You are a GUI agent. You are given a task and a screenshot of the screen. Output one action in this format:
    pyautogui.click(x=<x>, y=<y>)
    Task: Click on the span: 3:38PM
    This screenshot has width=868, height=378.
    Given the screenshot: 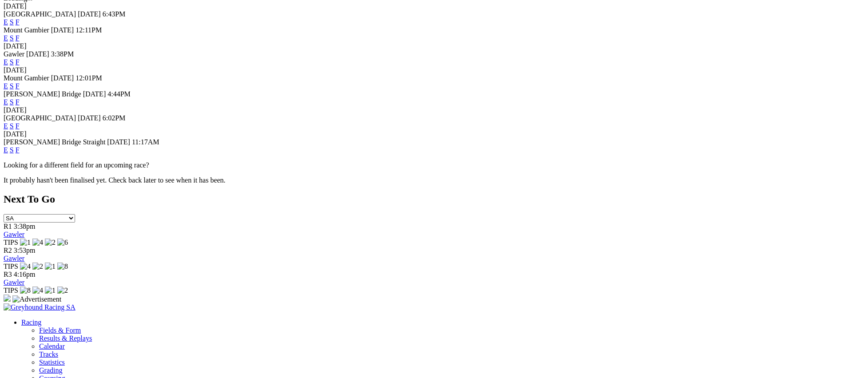 What is the action you would take?
    pyautogui.click(x=63, y=54)
    